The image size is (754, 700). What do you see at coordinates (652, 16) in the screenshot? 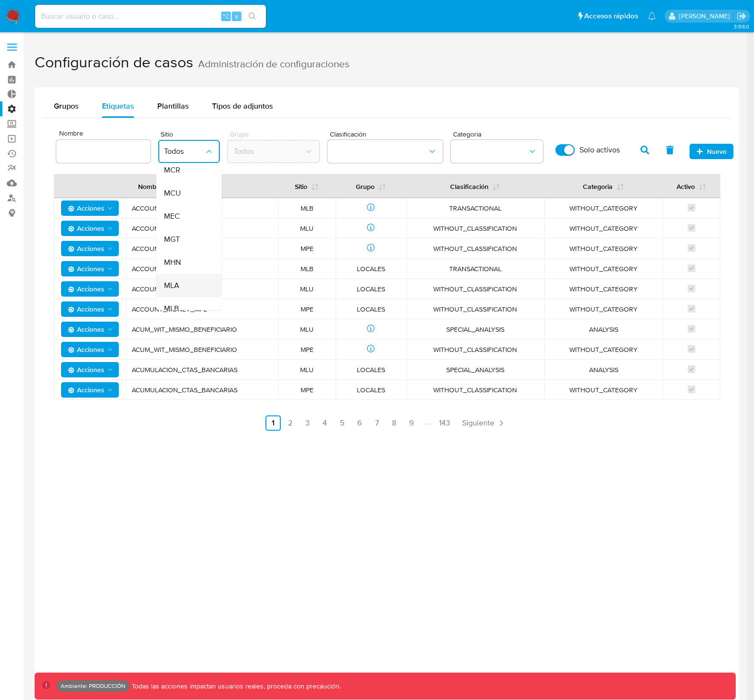
I see `a: Notificaciones` at bounding box center [652, 16].